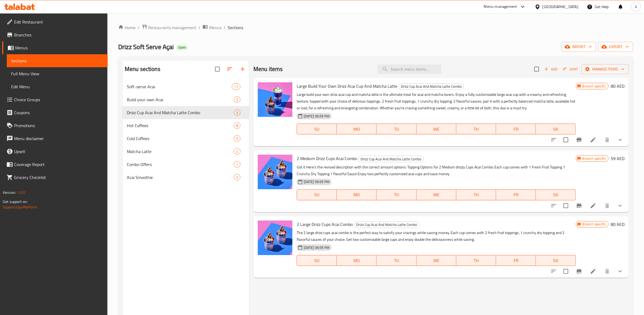  I want to click on span: Choice Groups, so click(59, 100).